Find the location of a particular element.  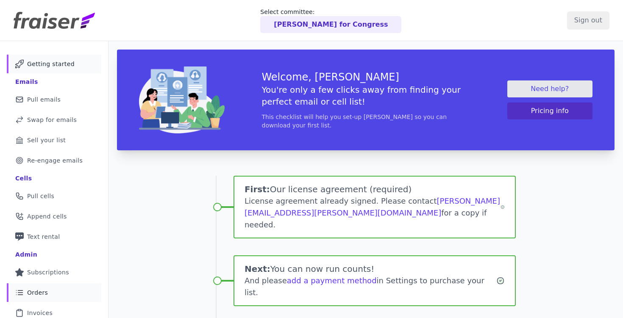

a: Orders is located at coordinates (54, 293).